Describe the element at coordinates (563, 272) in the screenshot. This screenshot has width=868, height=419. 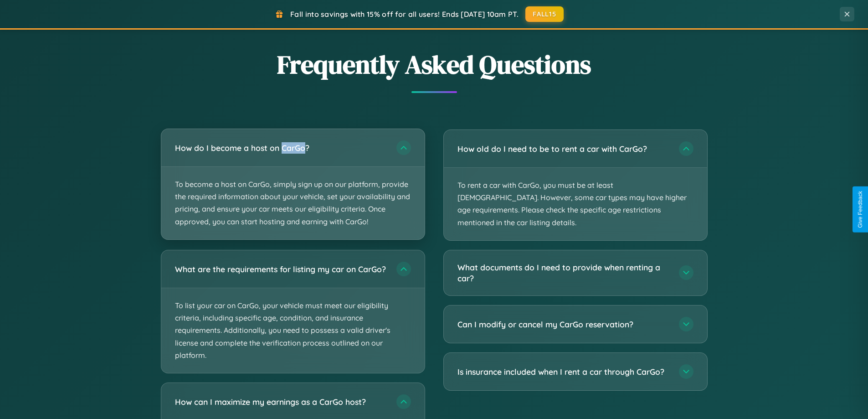
I see `h3: What documents do I need to provide when renting a car?` at that location.